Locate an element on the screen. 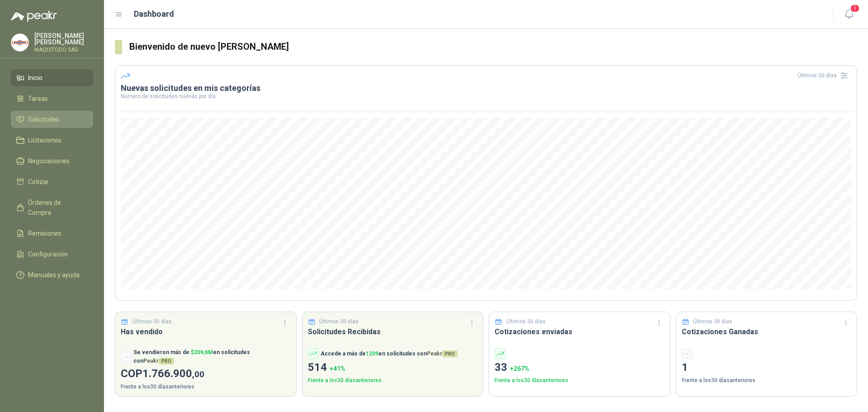 This screenshot has width=868, height=412. a: Negociaciones is located at coordinates (52, 161).